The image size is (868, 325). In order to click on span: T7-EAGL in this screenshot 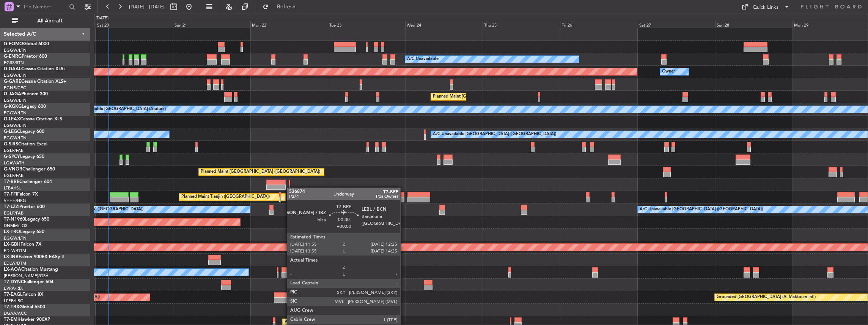, I will do `click(13, 295)`.